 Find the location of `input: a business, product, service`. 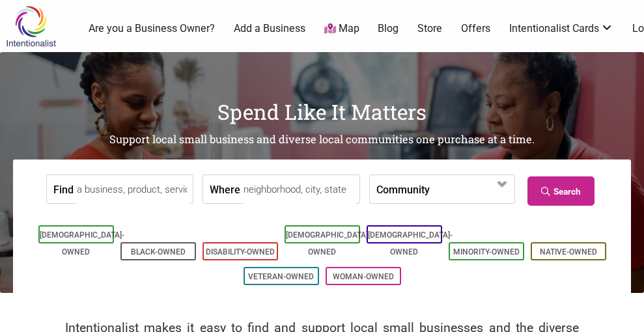

input: a business, product, service is located at coordinates (133, 189).